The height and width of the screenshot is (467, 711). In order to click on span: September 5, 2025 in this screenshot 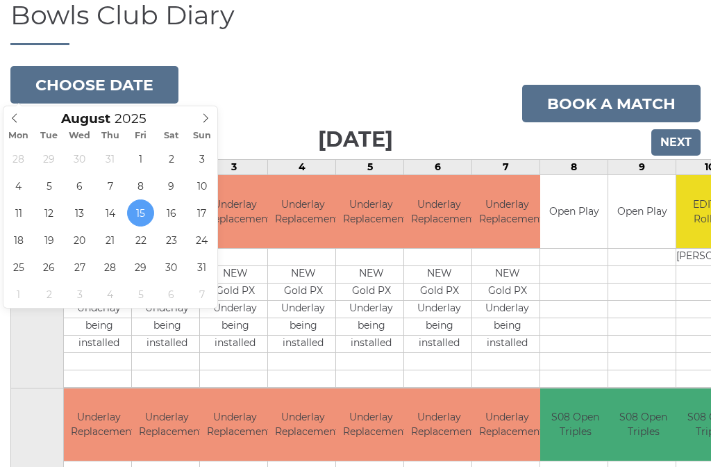, I will do `click(140, 294)`.